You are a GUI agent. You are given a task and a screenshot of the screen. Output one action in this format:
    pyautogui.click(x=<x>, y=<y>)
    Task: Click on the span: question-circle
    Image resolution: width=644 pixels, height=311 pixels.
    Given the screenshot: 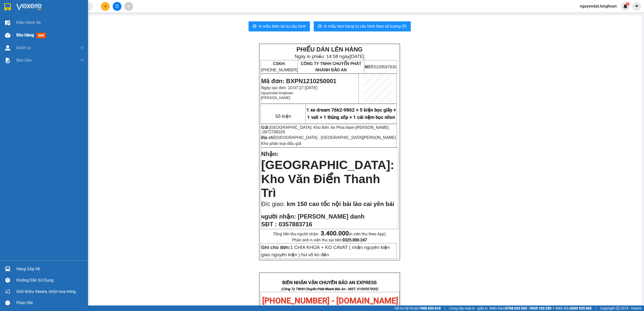 What is the action you would take?
    pyautogui.click(x=7, y=280)
    